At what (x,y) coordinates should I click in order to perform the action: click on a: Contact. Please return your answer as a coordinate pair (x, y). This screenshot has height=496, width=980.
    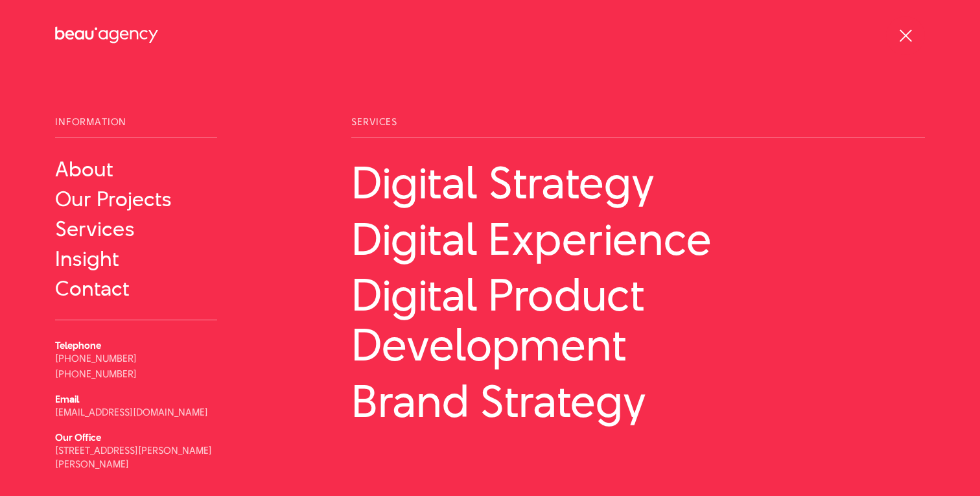
    Looking at the image, I should click on (136, 288).